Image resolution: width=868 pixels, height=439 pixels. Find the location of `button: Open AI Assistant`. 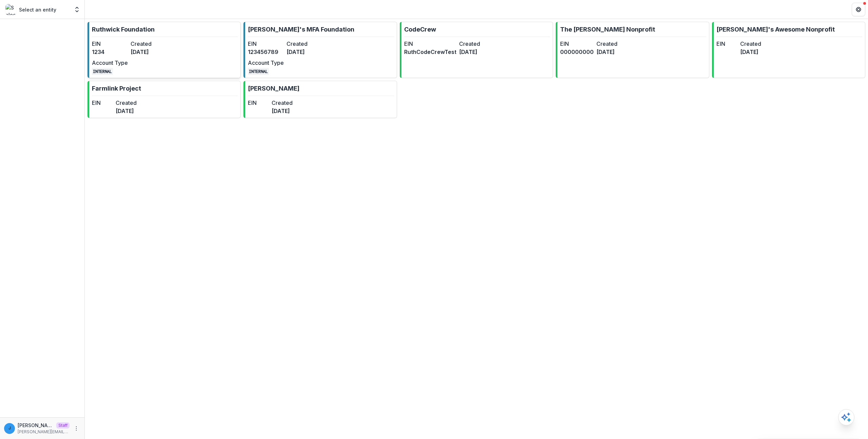

button: Open AI Assistant is located at coordinates (847, 417).